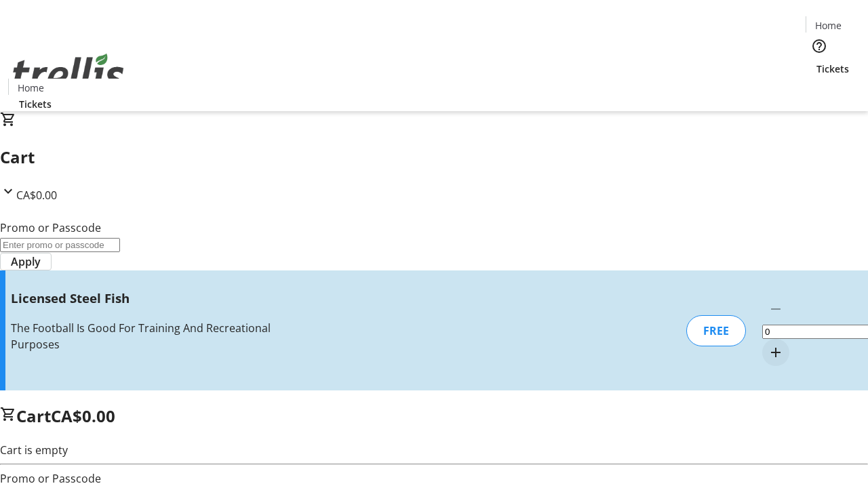 Image resolution: width=868 pixels, height=488 pixels. Describe the element at coordinates (158, 298) in the screenshot. I see `h3: Licensed Steel Fish` at that location.